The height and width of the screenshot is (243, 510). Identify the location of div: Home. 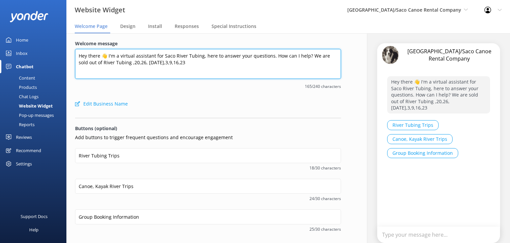
(22, 40).